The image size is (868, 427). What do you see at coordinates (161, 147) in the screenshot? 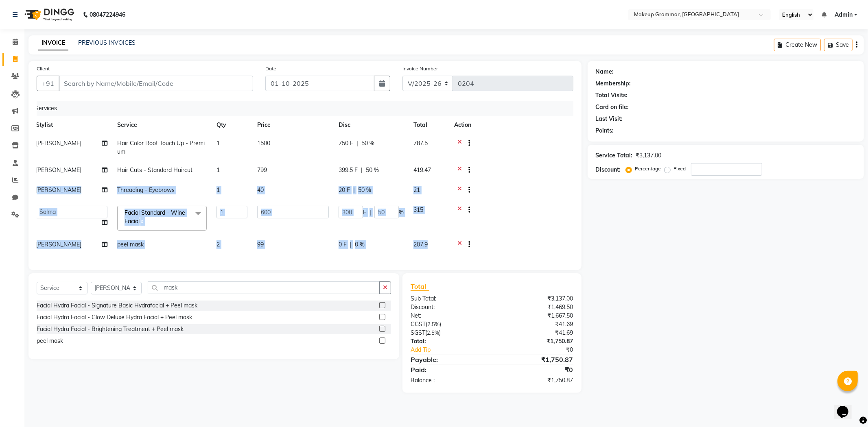
I see `span: Hair Color Root Touch Up - Premium` at bounding box center [161, 147].